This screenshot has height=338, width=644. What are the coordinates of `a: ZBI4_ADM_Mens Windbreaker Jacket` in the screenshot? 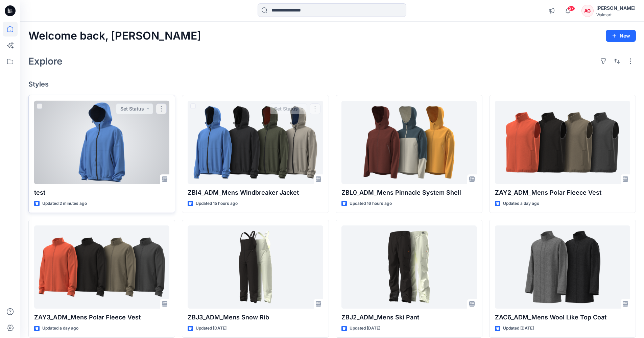 It's located at (256, 142).